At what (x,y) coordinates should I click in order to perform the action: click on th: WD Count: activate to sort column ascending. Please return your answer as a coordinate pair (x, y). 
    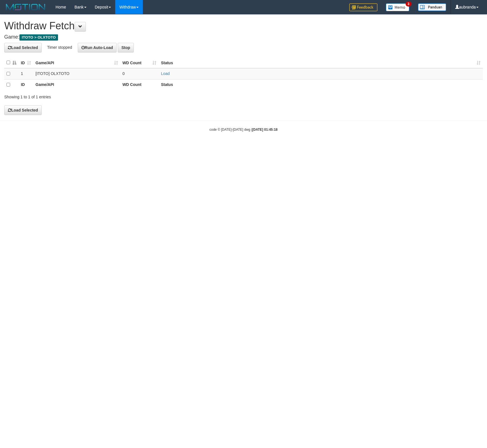
    Looking at the image, I should click on (140, 63).